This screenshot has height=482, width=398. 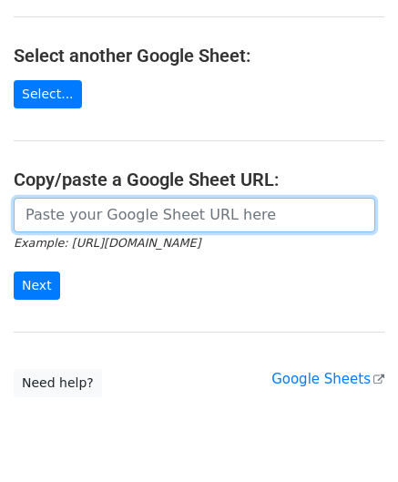 What do you see at coordinates (353, 438) in the screenshot?
I see `div: Chat Widget` at bounding box center [353, 438].